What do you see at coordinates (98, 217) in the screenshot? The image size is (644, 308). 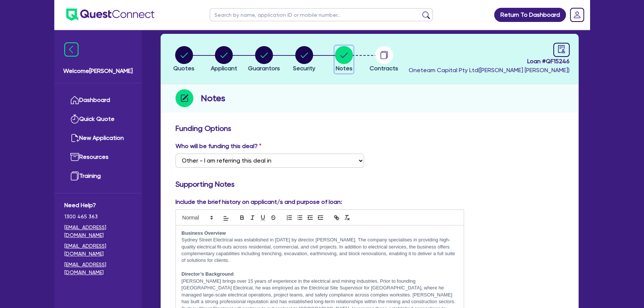 I see `span: 1300 465 363` at bounding box center [98, 217].